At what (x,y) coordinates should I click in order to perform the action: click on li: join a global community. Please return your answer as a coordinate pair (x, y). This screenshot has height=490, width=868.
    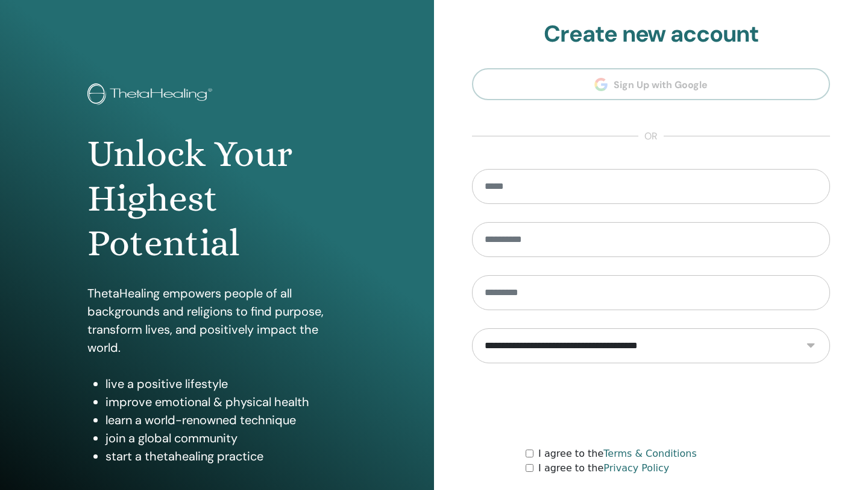
    Looking at the image, I should click on (226, 438).